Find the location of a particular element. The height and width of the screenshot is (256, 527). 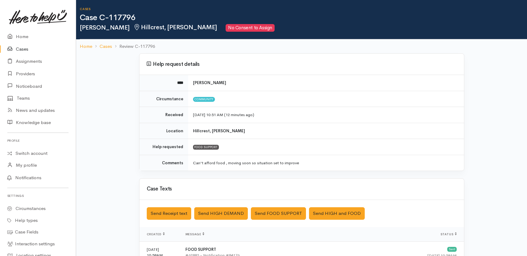

li: Review C-117796 is located at coordinates (133, 46).